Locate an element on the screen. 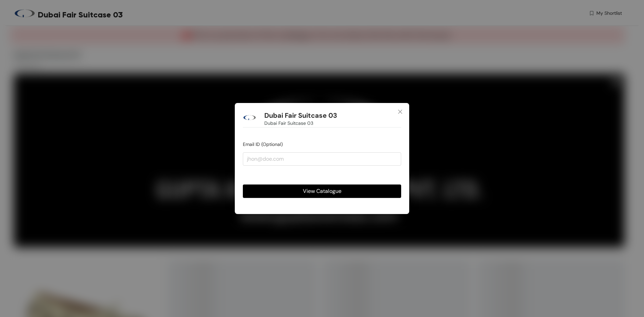  span: View Catalogue is located at coordinates (322, 191).